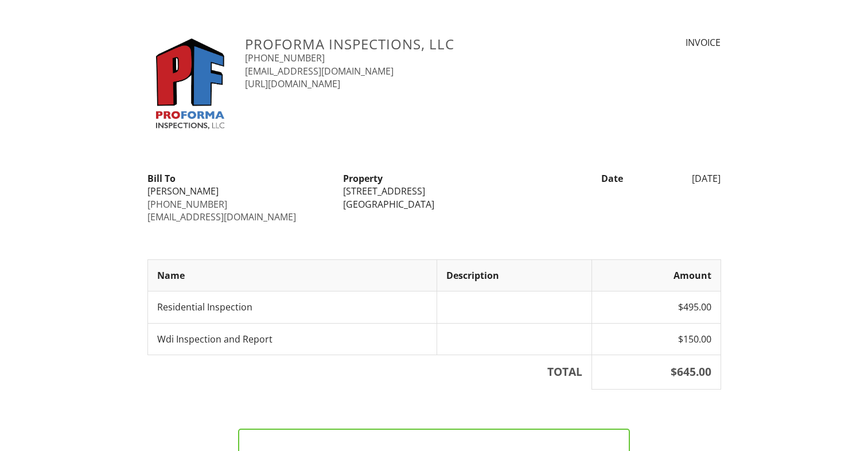 The image size is (868, 451). Describe the element at coordinates (362, 178) in the screenshot. I see `strong: Property` at that location.